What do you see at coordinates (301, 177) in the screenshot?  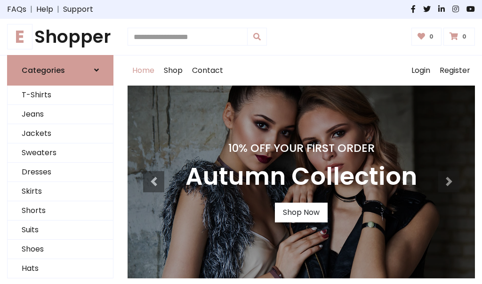 I see `h3: Autumn Collection` at bounding box center [301, 177].